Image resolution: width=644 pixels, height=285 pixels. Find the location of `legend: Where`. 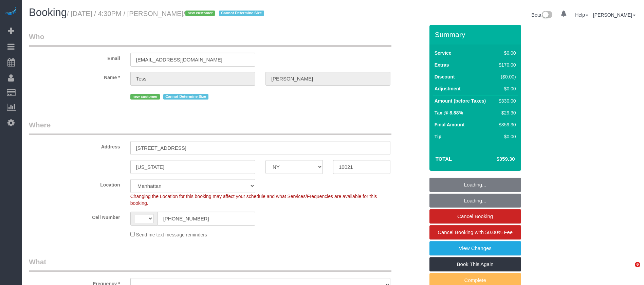

legend: Where is located at coordinates (210, 127).